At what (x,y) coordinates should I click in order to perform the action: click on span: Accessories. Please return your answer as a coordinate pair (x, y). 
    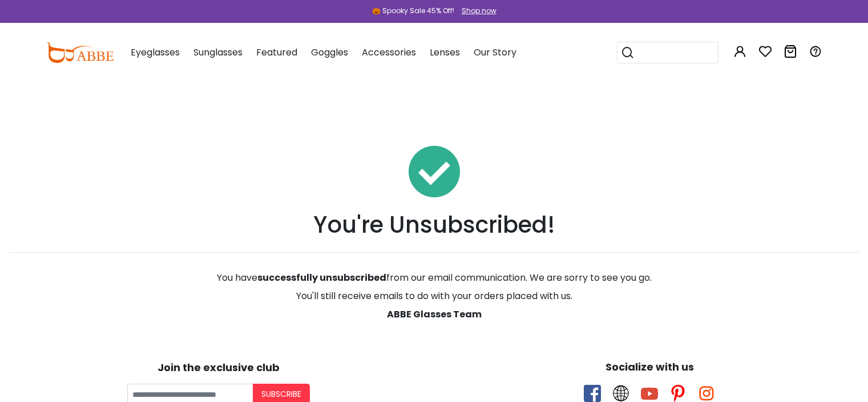
    Looking at the image, I should click on (389, 52).